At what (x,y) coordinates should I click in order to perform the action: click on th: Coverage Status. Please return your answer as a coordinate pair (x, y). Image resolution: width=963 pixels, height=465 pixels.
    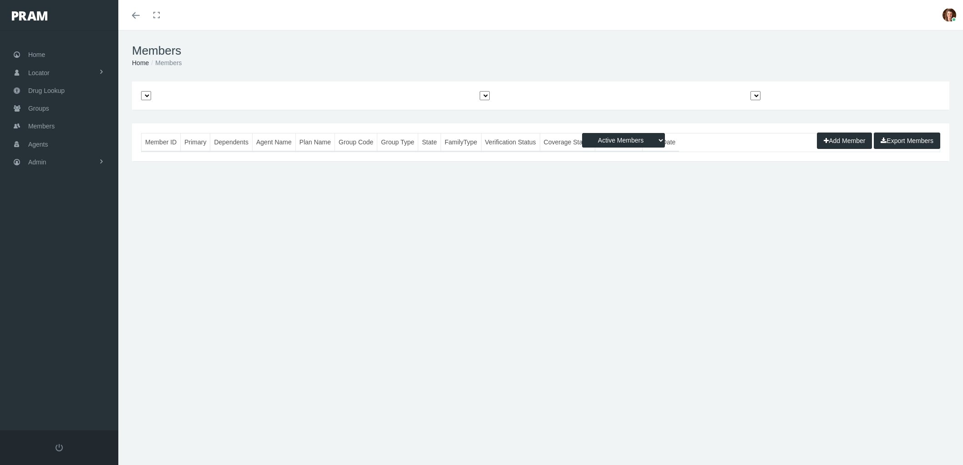
    Looking at the image, I should click on (567, 142).